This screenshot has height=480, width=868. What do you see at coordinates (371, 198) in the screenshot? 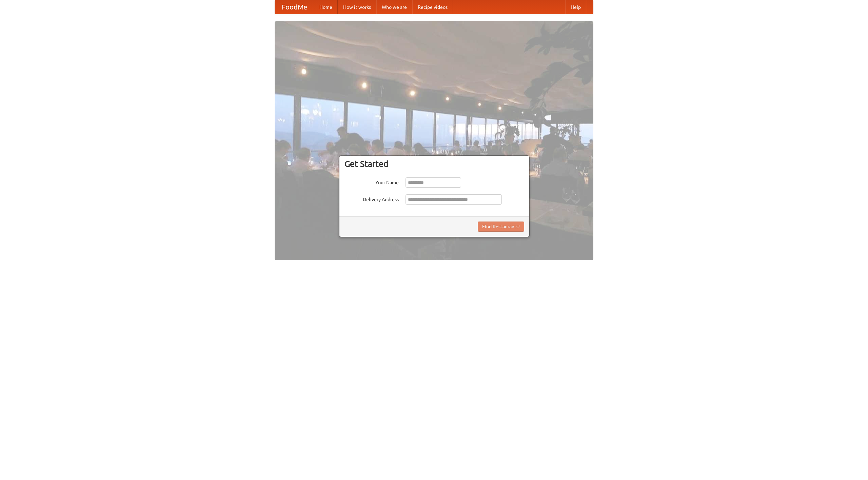
I see `label: Delivery Address` at bounding box center [371, 198].